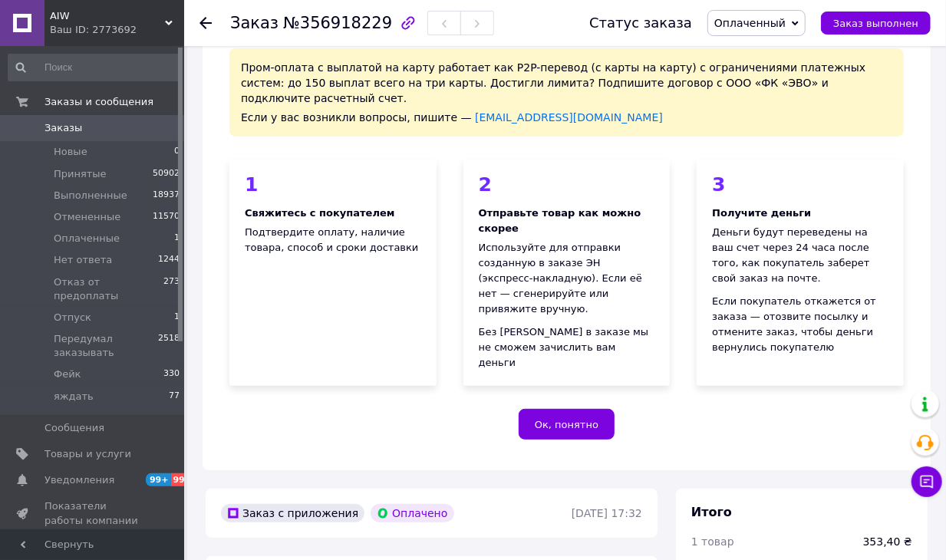 The width and height of the screenshot is (946, 560). What do you see at coordinates (107, 16) in the screenshot?
I see `span: AIW` at bounding box center [107, 16].